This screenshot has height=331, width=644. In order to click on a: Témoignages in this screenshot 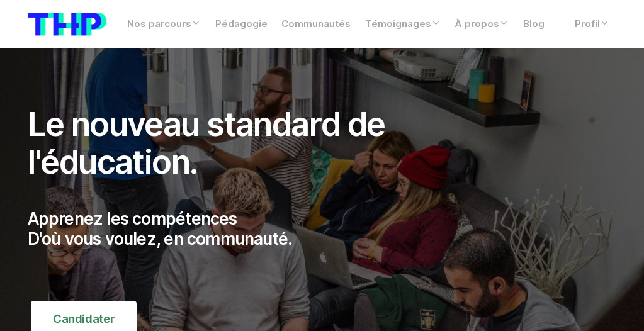, I will do `click(403, 24)`.